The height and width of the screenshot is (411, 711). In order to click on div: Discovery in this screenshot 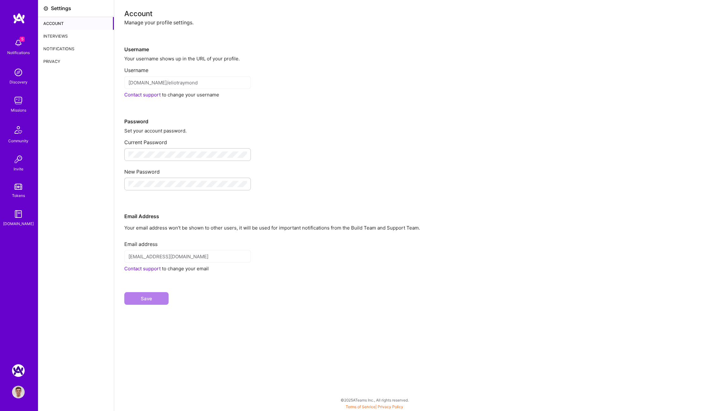, I will do `click(18, 82)`.